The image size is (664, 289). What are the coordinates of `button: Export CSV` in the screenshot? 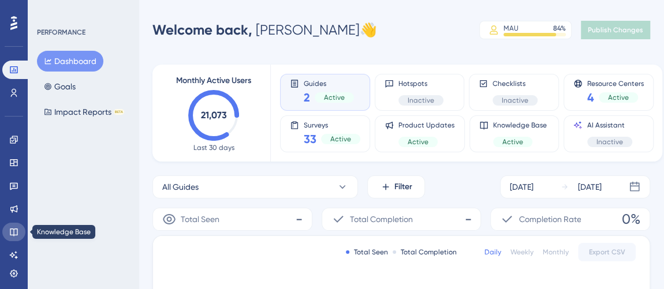 It's located at (607, 252).